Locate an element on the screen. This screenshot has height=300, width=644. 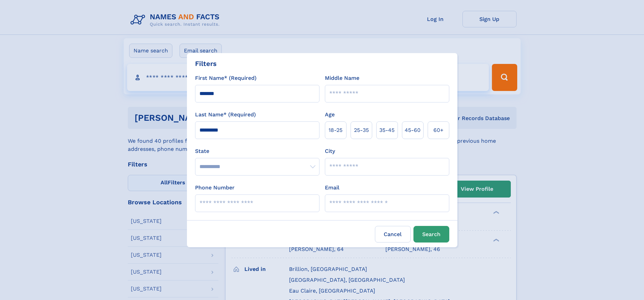
label: City is located at coordinates (330, 151).